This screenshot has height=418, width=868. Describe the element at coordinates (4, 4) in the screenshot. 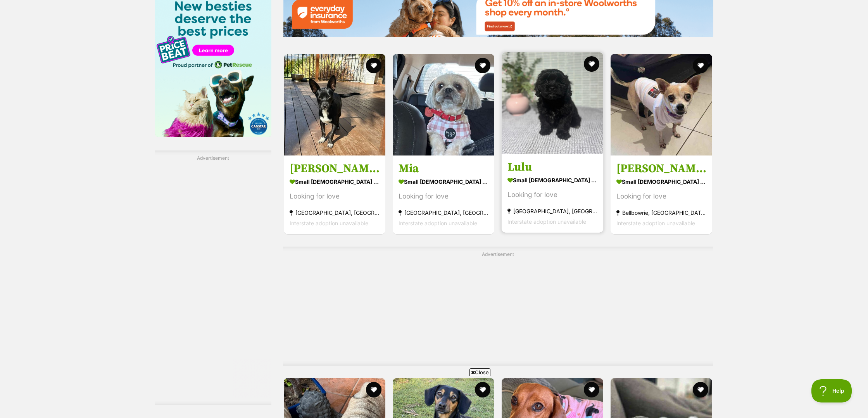

I see `img: consumer-privacy-logo.png` at that location.